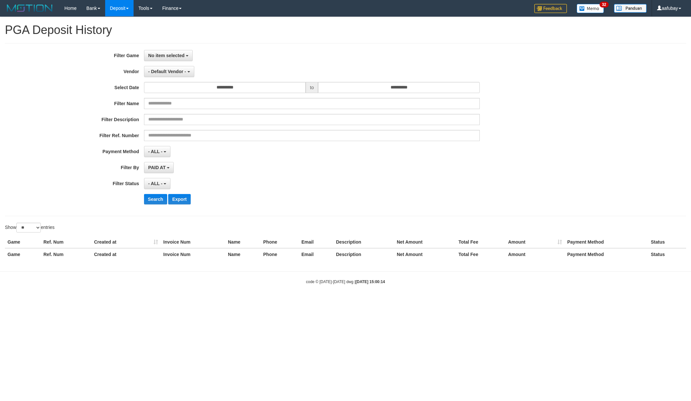 The image size is (691, 401). I want to click on span: PAID AT, so click(157, 167).